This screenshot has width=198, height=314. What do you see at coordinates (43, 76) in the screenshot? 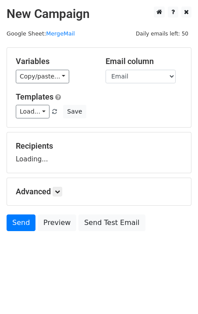
I see `a: Copy/paste...` at bounding box center [43, 76].